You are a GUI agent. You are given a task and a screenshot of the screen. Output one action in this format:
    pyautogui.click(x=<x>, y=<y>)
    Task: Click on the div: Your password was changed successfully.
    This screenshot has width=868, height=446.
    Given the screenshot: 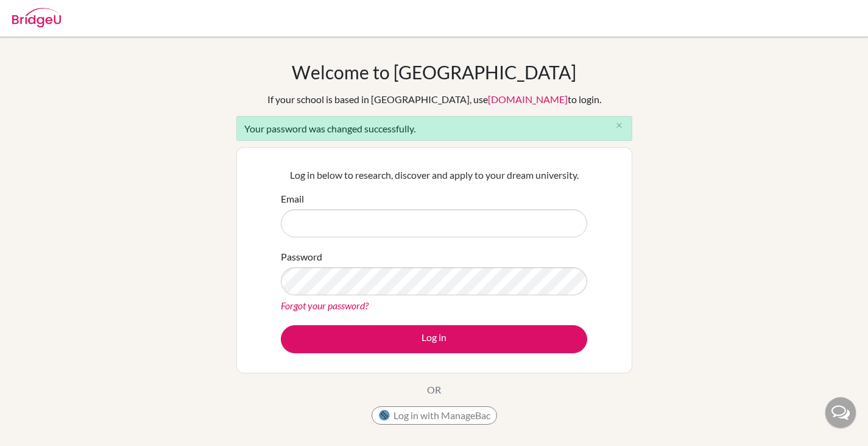 What is the action you would take?
    pyautogui.click(x=434, y=128)
    